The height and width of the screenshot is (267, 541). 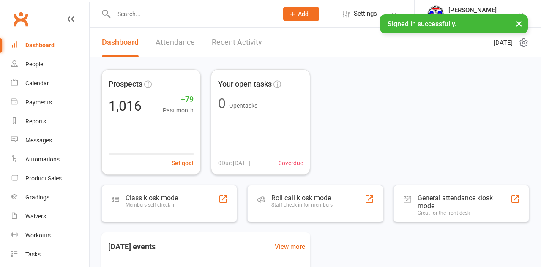 What do you see at coordinates (38, 102) in the screenshot?
I see `div: Payments` at bounding box center [38, 102].